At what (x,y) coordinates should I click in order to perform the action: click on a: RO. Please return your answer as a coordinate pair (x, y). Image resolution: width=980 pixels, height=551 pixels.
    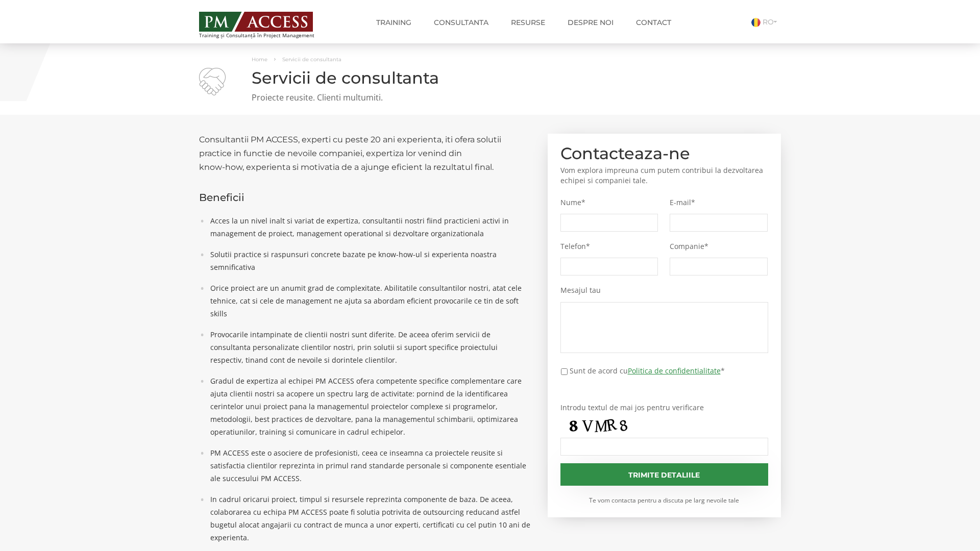
    Looking at the image, I should click on (766, 22).